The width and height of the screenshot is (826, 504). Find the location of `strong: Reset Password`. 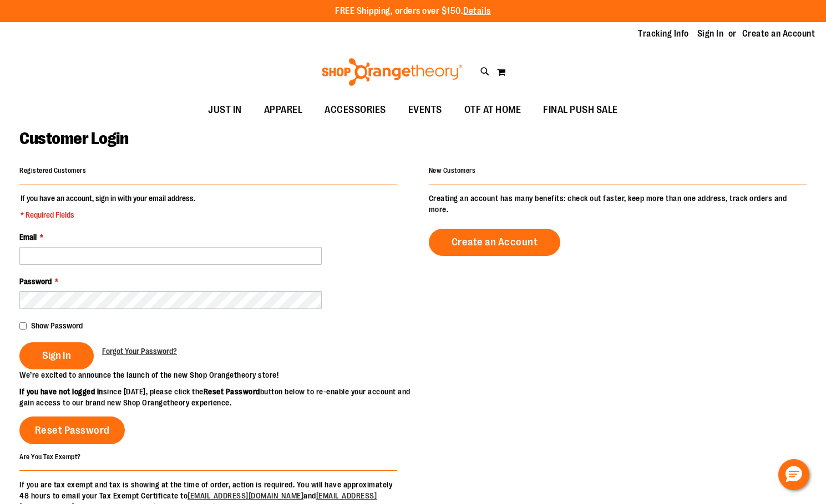

strong: Reset Password is located at coordinates (232, 391).